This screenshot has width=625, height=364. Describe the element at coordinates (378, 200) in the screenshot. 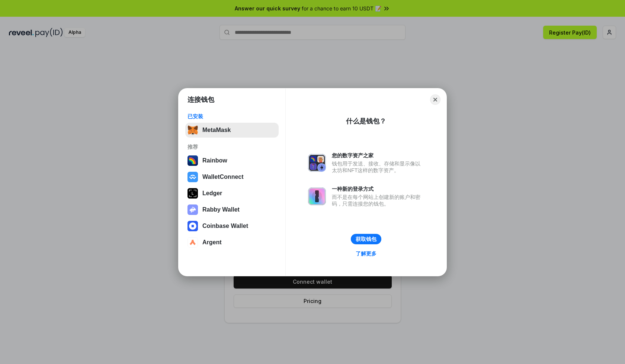

I see `div: 而不是在每个网站上创建新的账户和密码，只需连接您的钱包。` at that location.